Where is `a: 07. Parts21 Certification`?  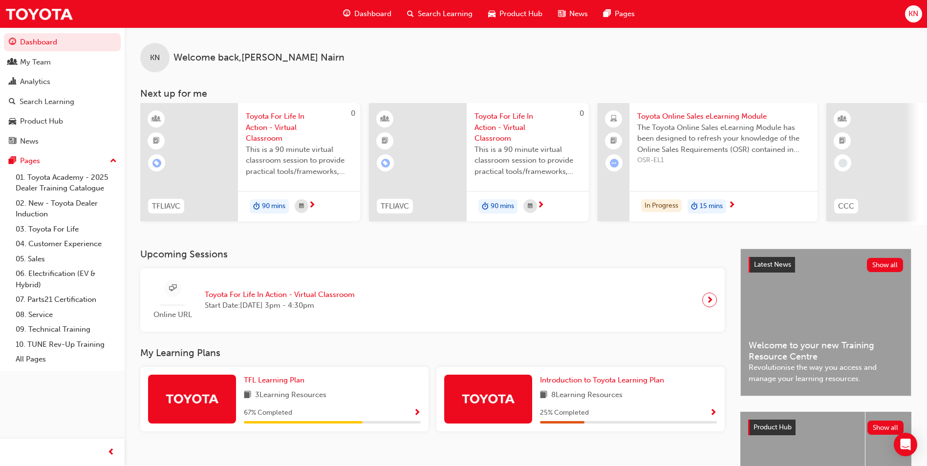
a: 07. Parts21 Certification is located at coordinates (66, 300).